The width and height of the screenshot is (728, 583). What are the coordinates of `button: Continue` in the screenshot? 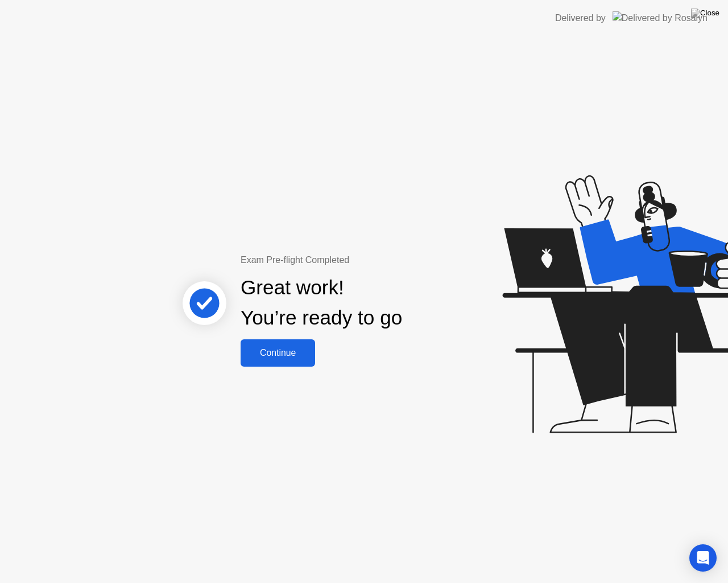 It's located at (278, 353).